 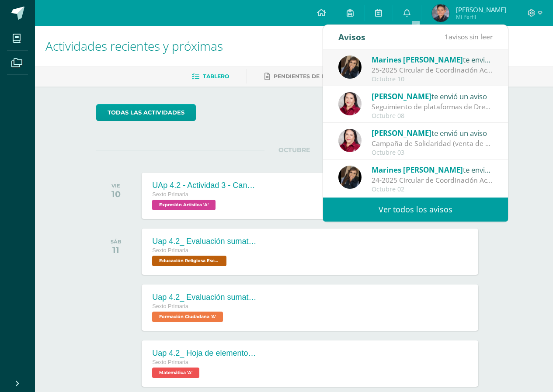 What do you see at coordinates (116, 242) in the screenshot?
I see `div: SÁB` at bounding box center [116, 242].